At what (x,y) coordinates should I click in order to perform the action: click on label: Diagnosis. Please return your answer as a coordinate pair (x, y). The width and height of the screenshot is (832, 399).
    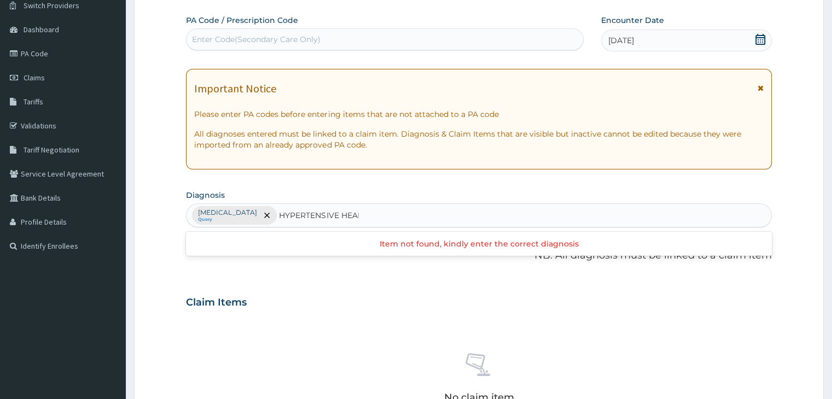
    Looking at the image, I should click on (205, 195).